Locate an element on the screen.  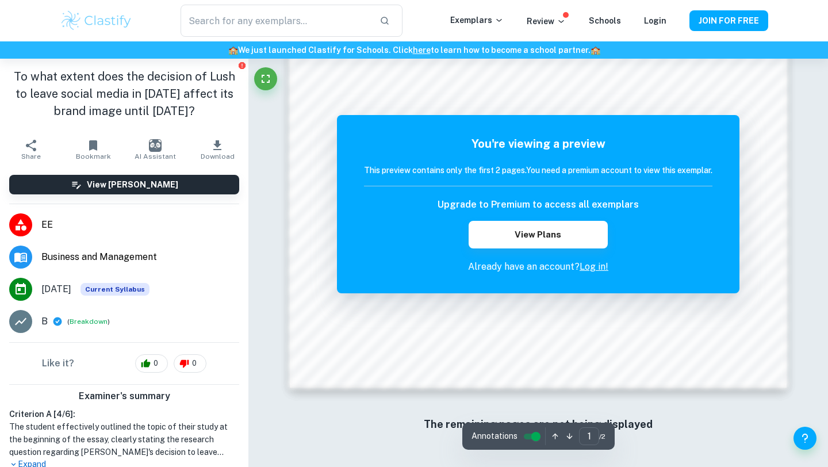
p: Already have an account? is located at coordinates (538, 267).